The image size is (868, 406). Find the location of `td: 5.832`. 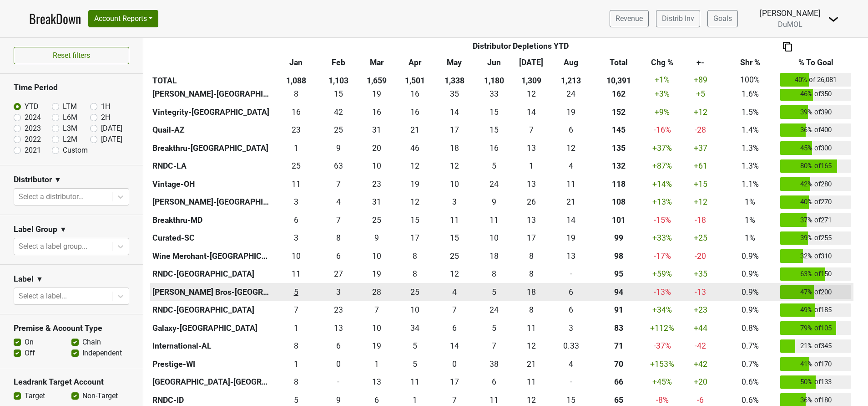

td: 5.832 is located at coordinates (338, 256).